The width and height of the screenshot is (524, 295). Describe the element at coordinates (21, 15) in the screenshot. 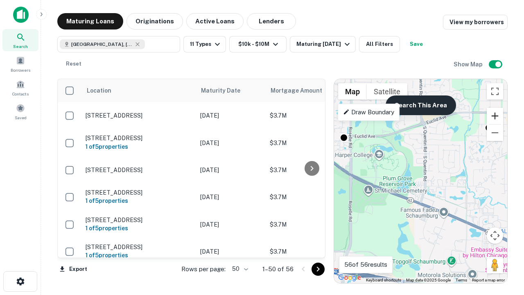

I see `img: capitalize-icon.png` at that location.